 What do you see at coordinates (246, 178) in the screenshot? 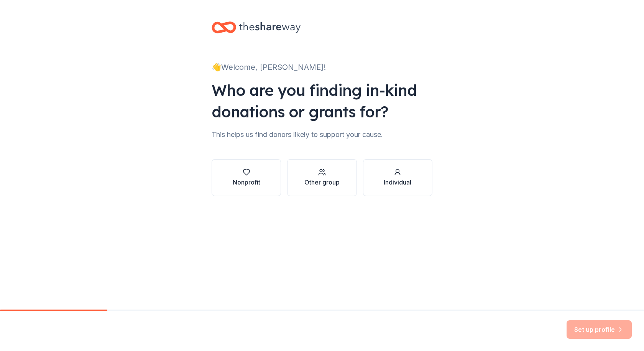
I see `button: Nonprofit` at bounding box center [246, 178].